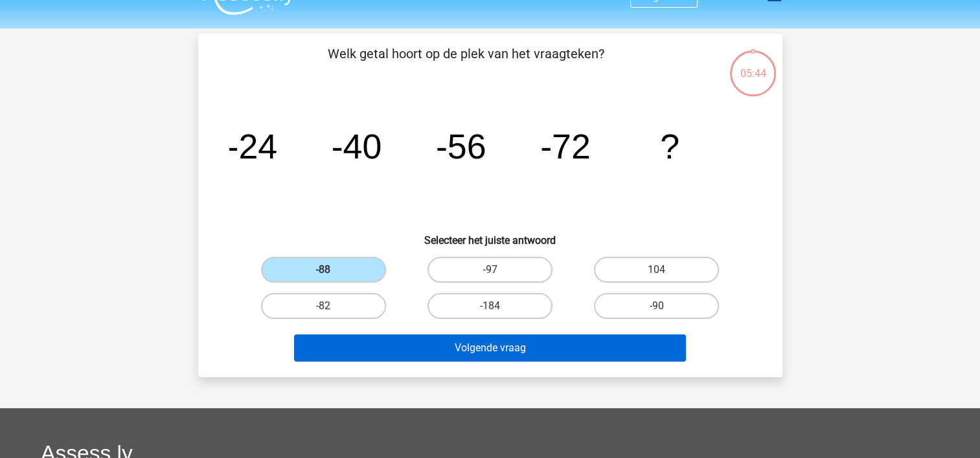 This screenshot has width=980, height=458. I want to click on h6: Selecteer het juiste antwoord, so click(490, 235).